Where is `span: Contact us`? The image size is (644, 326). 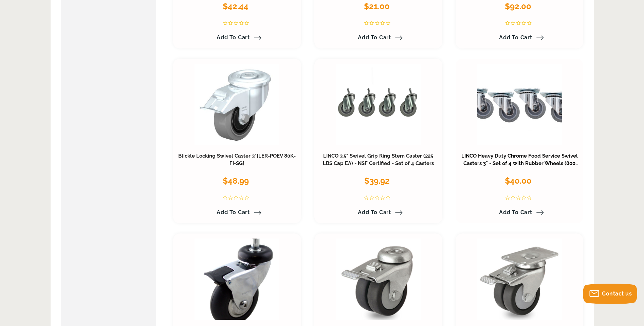
span: Contact us is located at coordinates (617, 294).